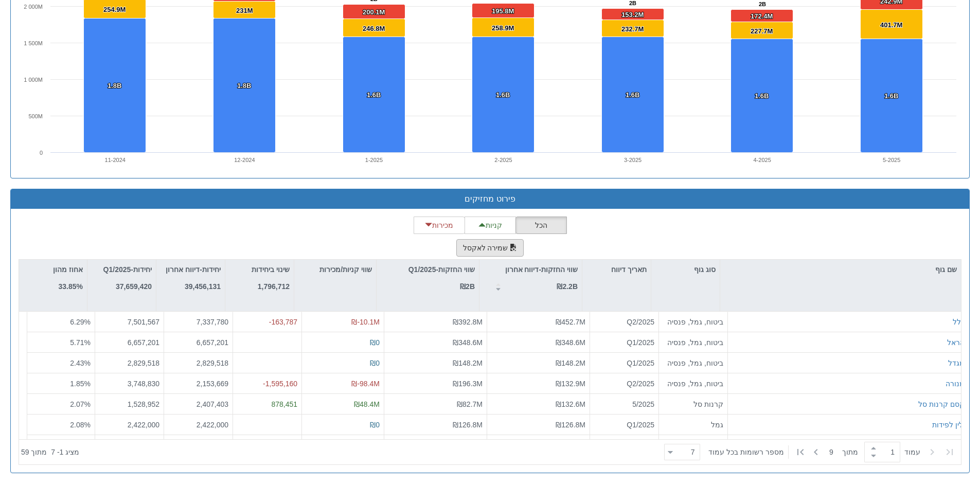 The width and height of the screenshot is (980, 486). I want to click on text: 12-2024, so click(245, 160).